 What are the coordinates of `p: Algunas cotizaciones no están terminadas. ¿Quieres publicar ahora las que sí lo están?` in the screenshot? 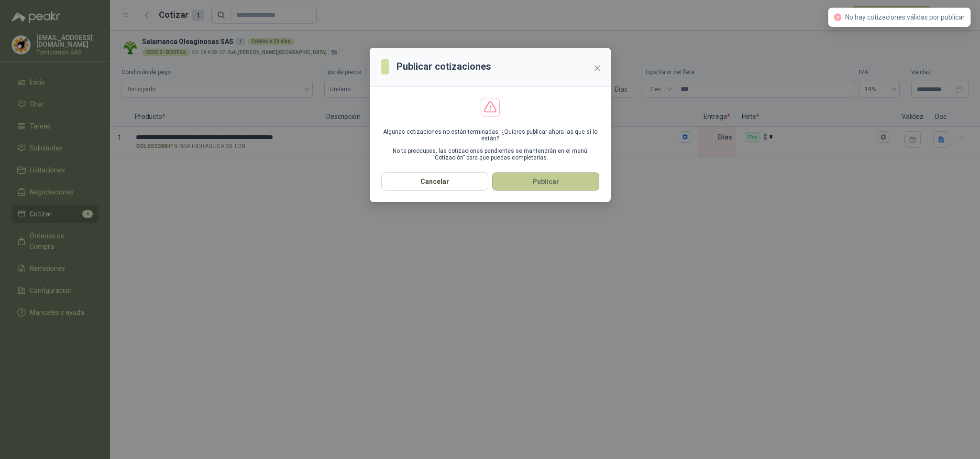 It's located at (490, 135).